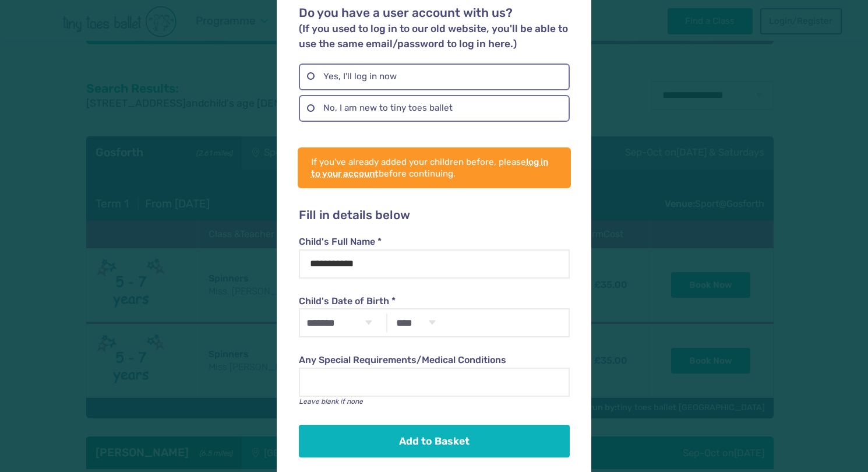  Describe the element at coordinates (434, 108) in the screenshot. I see `label: No, I am new to tiny toes ballet` at that location.